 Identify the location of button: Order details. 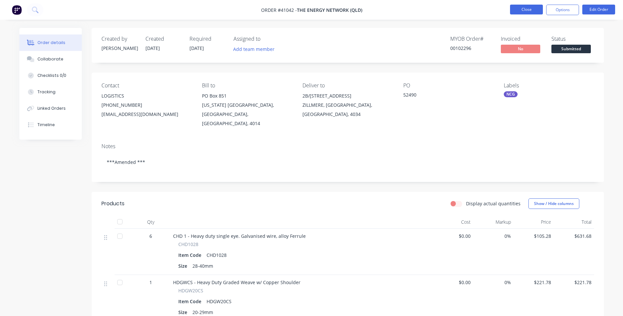
(51, 43).